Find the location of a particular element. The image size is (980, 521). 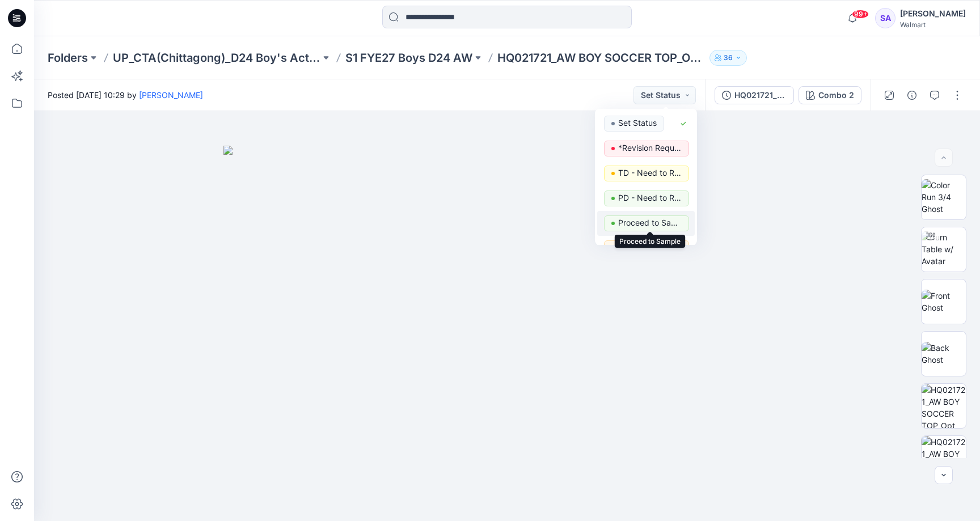

p: Folders is located at coordinates (68, 58).